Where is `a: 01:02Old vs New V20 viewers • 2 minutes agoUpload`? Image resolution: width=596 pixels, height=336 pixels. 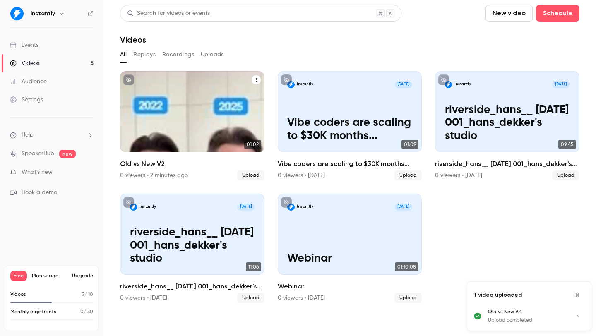 a: 01:02Old vs New V20 viewers • 2 minutes agoUpload is located at coordinates (192, 126).